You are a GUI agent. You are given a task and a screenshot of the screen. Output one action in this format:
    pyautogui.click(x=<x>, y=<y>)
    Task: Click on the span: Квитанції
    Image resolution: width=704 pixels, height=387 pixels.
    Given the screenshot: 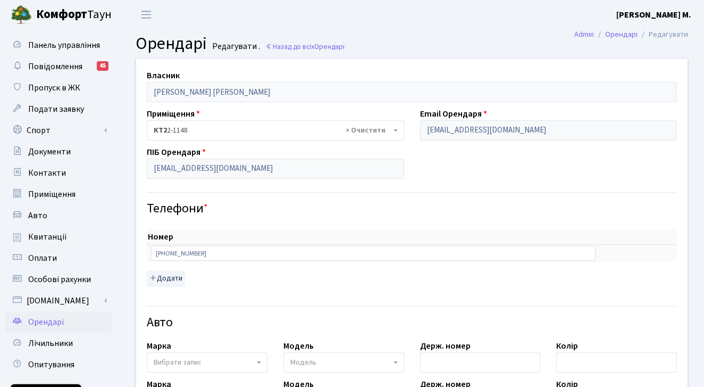 What is the action you would take?
    pyautogui.click(x=47, y=237)
    